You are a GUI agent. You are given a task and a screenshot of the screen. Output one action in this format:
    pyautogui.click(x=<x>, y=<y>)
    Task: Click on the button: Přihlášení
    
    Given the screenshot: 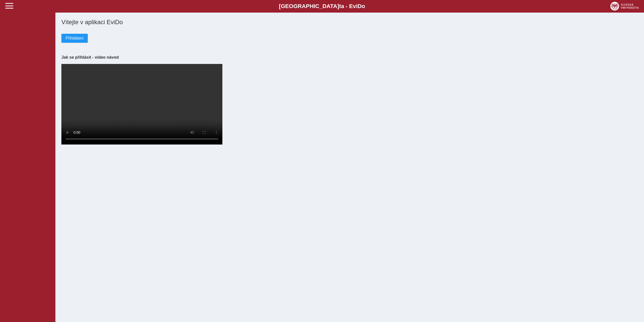 What is the action you would take?
    pyautogui.click(x=75, y=38)
    